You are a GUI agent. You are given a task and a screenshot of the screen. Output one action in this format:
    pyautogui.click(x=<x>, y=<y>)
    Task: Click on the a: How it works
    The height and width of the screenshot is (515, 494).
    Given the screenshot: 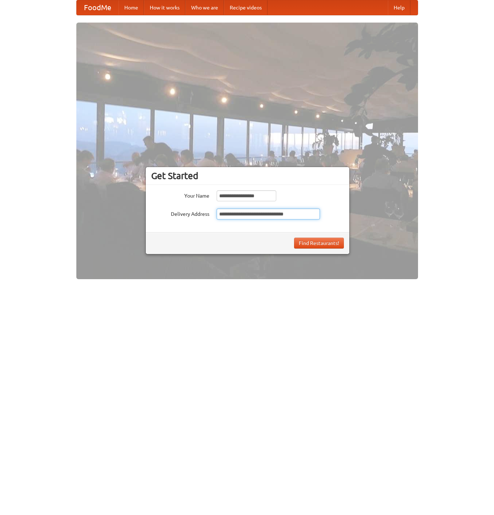 What is the action you would take?
    pyautogui.click(x=165, y=8)
    